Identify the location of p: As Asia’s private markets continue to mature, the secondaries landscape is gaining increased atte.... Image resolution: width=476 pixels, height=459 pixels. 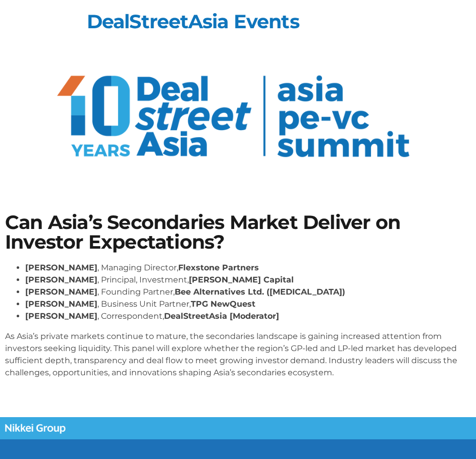
(238, 354).